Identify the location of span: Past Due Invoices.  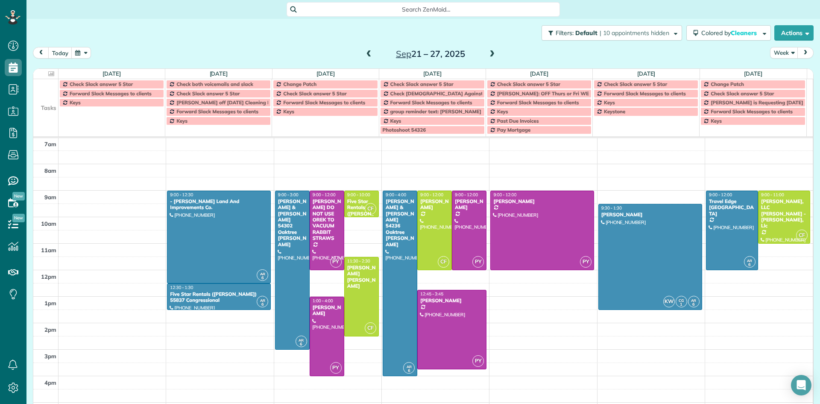
(518, 120).